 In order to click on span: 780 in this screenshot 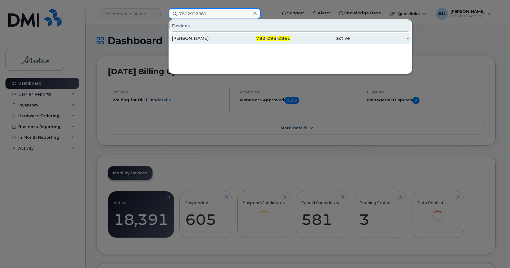, I will do `click(261, 38)`.